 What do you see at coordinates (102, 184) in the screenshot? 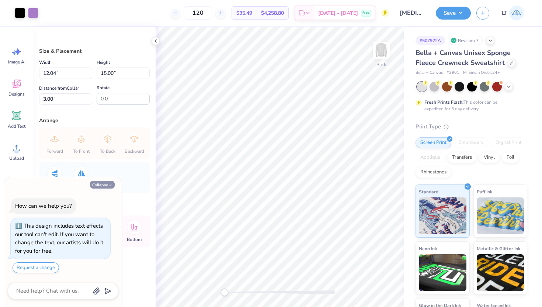
I see `button: Collapse` at bounding box center [102, 184].